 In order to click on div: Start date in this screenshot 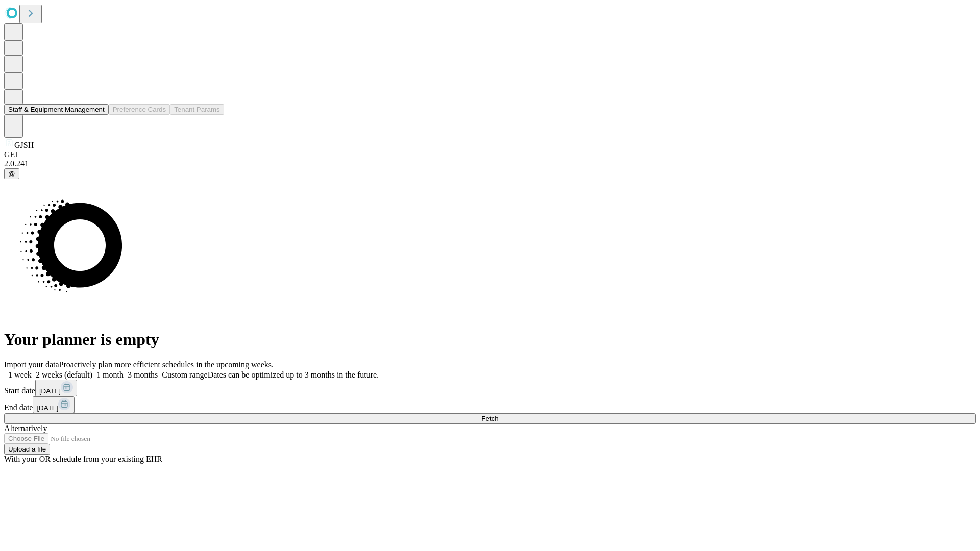, I will do `click(490, 388)`.